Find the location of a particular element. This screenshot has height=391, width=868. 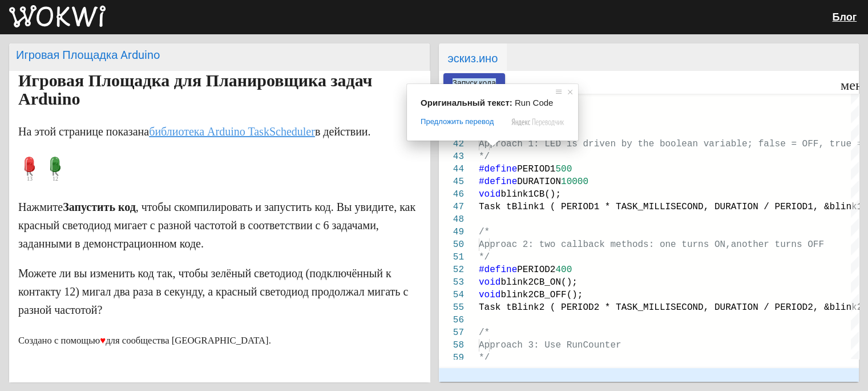

ya-tr-span: библиотека Arduino TaskScheduler is located at coordinates (232, 132).